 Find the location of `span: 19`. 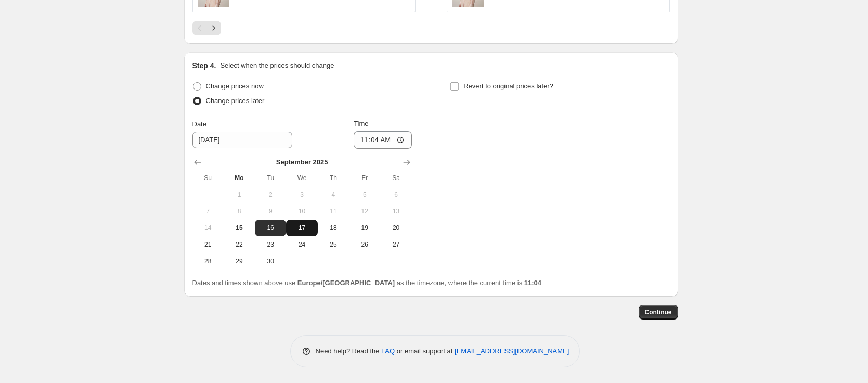

span: 19 is located at coordinates (364, 228).